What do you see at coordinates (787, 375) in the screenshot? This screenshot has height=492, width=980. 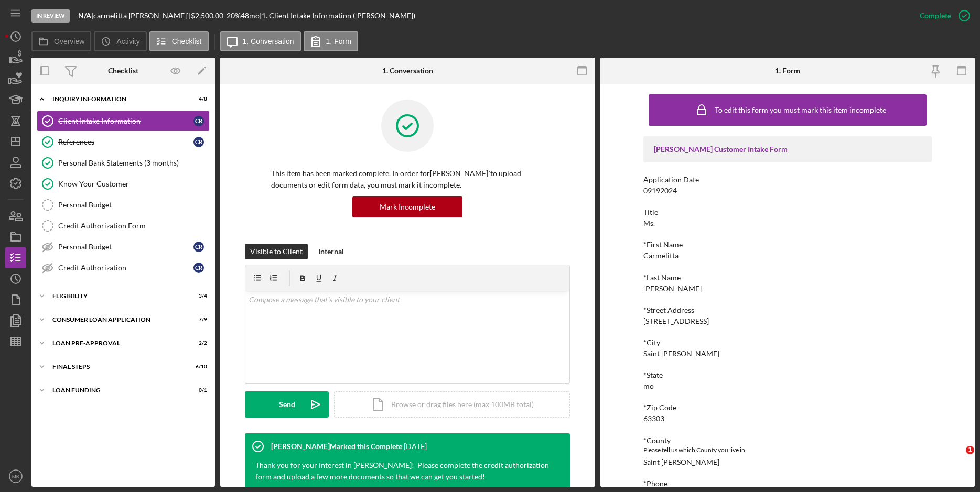 I see `div: *State` at bounding box center [787, 375].